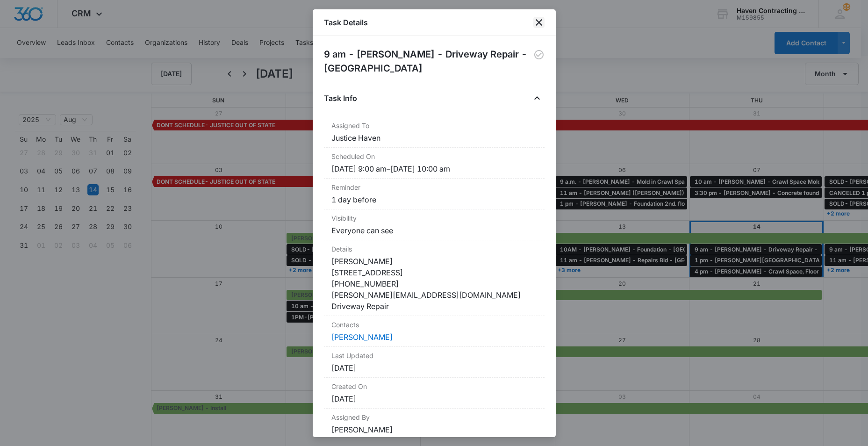 The image size is (868, 446). What do you see at coordinates (346, 22) in the screenshot?
I see `h1: Task Details` at bounding box center [346, 22].